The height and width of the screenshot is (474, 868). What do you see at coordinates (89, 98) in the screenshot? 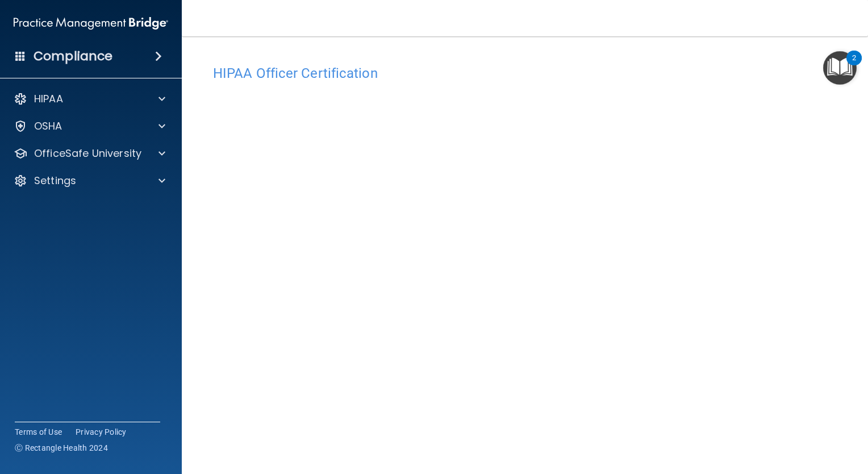
I see `a: HIPAA` at bounding box center [89, 98].